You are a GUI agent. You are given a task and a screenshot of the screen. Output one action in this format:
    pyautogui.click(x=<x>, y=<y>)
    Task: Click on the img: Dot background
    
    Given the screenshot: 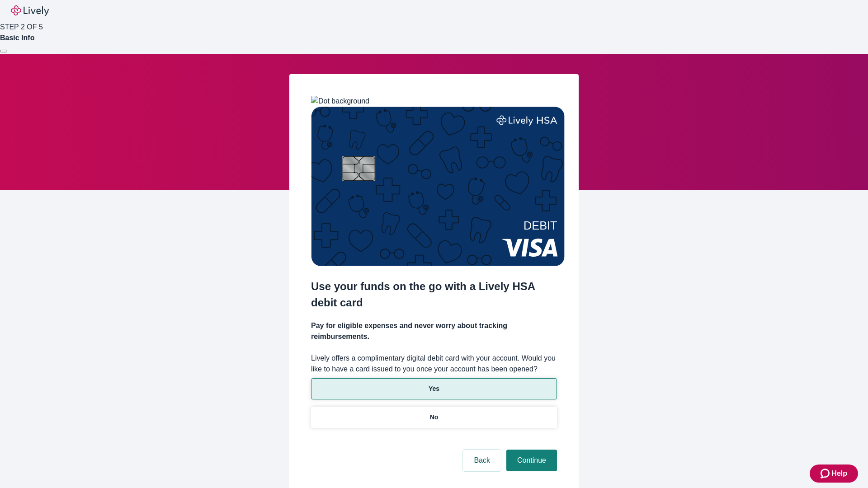 What is the action you would take?
    pyautogui.click(x=340, y=101)
    